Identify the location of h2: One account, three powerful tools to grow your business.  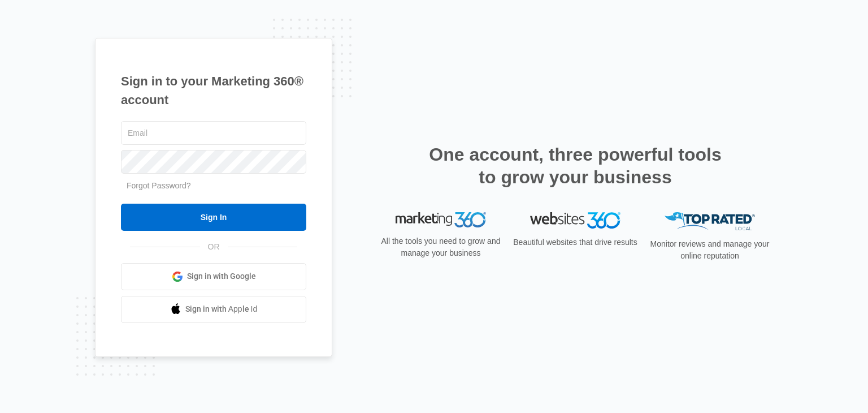
(576, 166).